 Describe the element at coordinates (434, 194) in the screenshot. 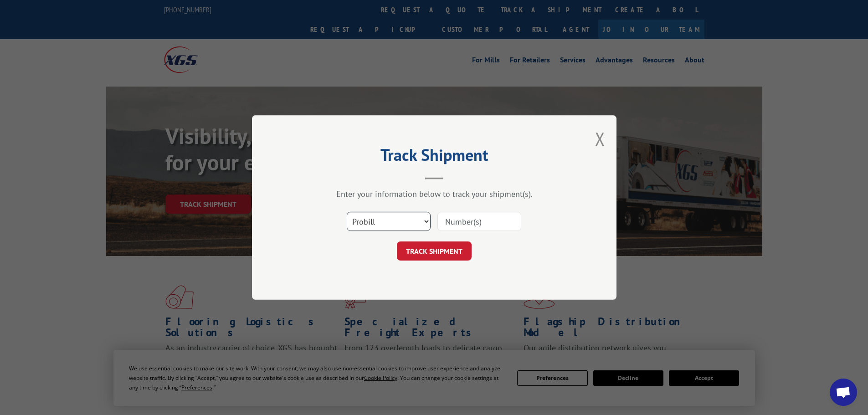

I see `div: Enter your information below to track your shipment(s).` at that location.